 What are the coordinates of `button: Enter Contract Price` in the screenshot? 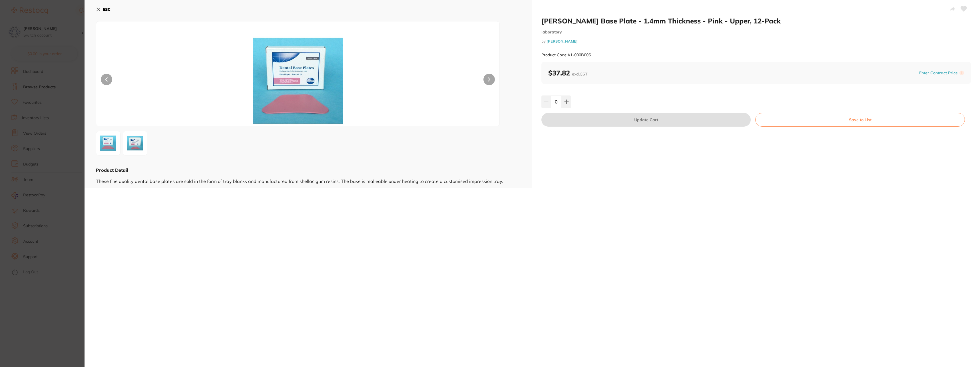 It's located at (938, 73).